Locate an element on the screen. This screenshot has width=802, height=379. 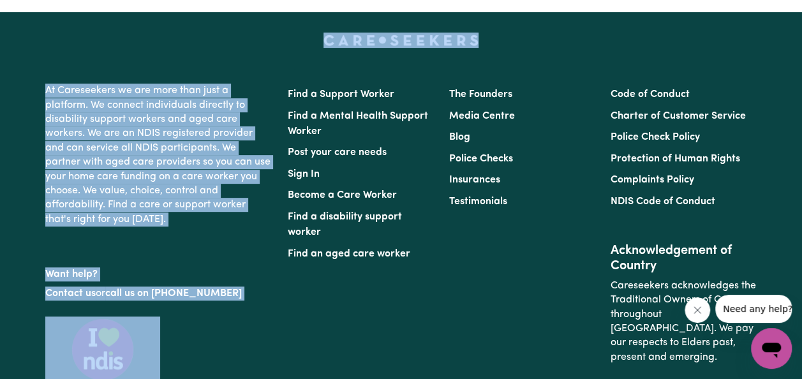
a: The Founders is located at coordinates (480, 94).